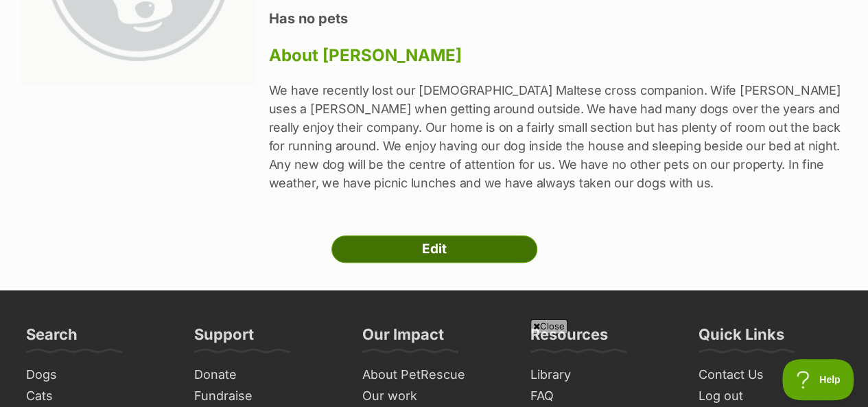  Describe the element at coordinates (97, 396) in the screenshot. I see `a: Cats` at that location.